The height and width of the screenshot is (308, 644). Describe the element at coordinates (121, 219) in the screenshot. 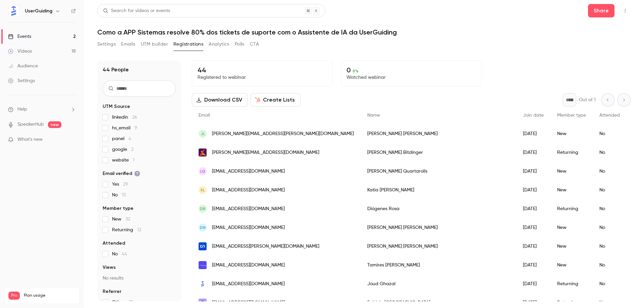

I see `span: New` at that location.